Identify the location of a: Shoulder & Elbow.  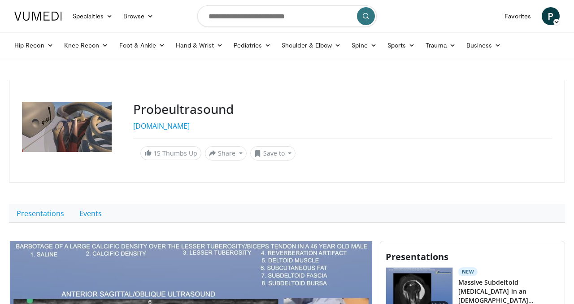
(311, 45).